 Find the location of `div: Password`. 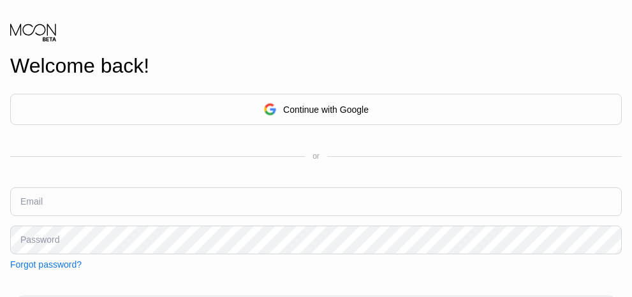

div: Password is located at coordinates (40, 240).